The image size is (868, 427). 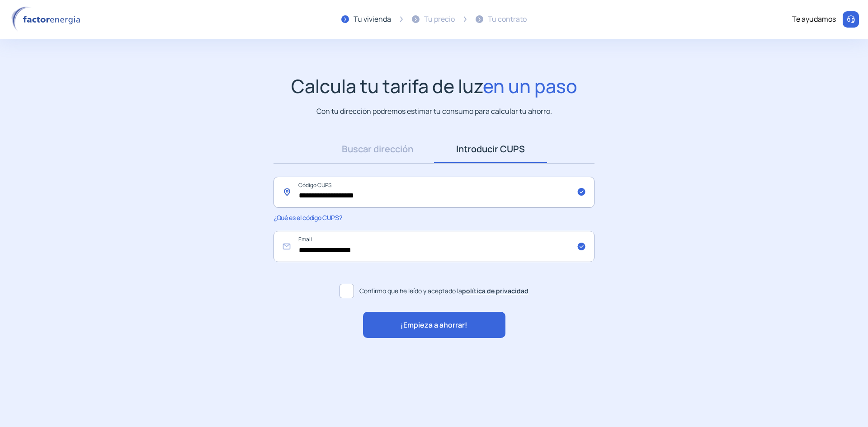 I want to click on span: ¡Empieza a ahorrar!, so click(x=434, y=325).